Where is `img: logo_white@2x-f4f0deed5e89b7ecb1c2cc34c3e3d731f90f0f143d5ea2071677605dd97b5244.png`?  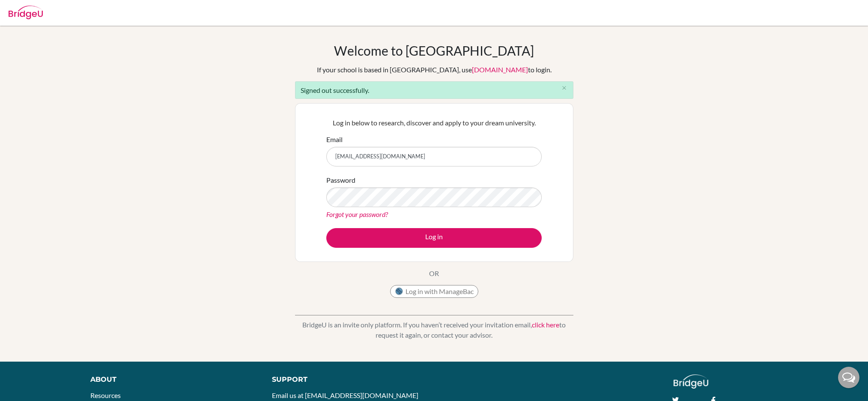
img: logo_white@2x-f4f0deed5e89b7ecb1c2cc34c3e3d731f90f0f143d5ea2071677605dd97b5244.png is located at coordinates (691, 381).